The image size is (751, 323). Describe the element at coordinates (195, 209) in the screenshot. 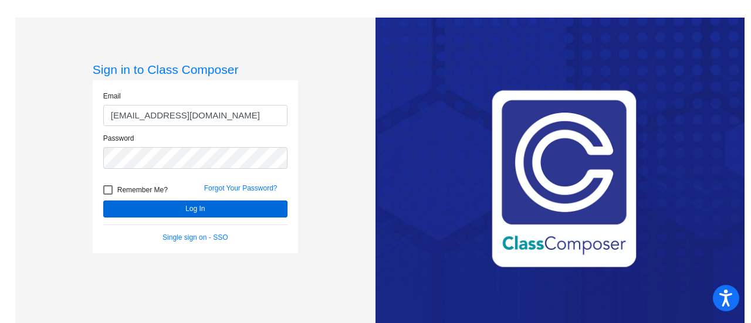

I see `button: Log In` at that location.